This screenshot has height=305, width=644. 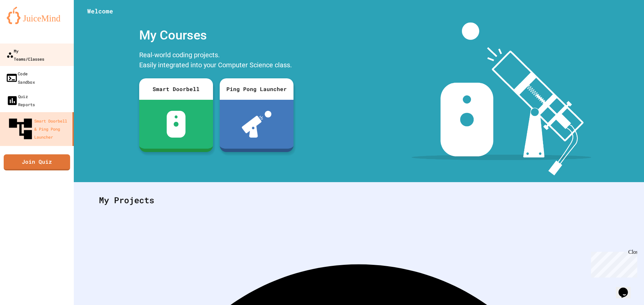 I want to click on a: Join Quiz, so click(x=37, y=163).